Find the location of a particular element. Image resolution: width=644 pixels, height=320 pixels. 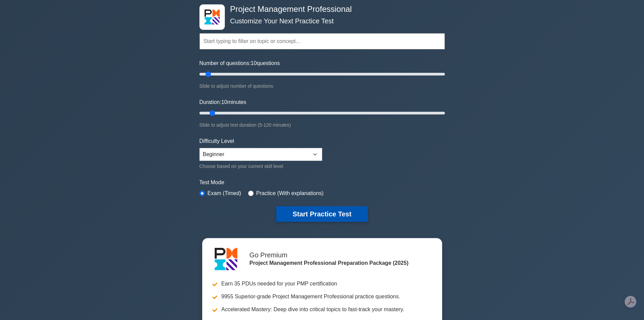

h4: Project Management Professional is located at coordinates (320, 9).